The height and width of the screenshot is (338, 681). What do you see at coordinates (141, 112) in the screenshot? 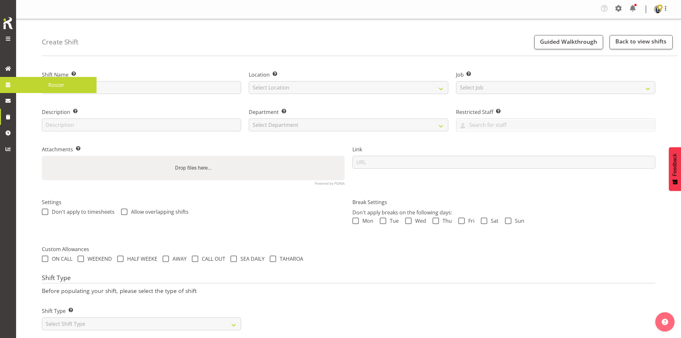
I see `label: Description` at bounding box center [141, 112].